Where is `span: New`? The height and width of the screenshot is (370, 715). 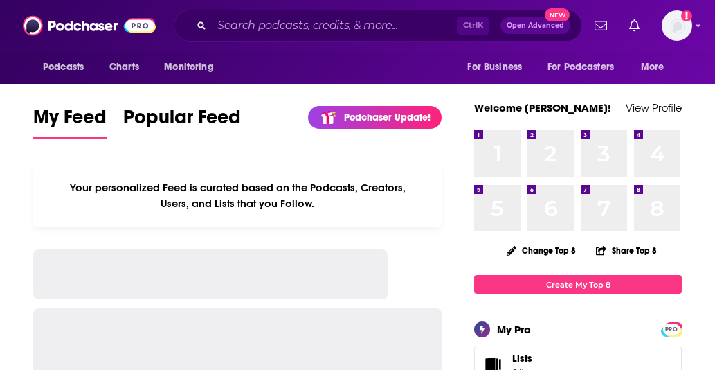 span: New is located at coordinates (557, 15).